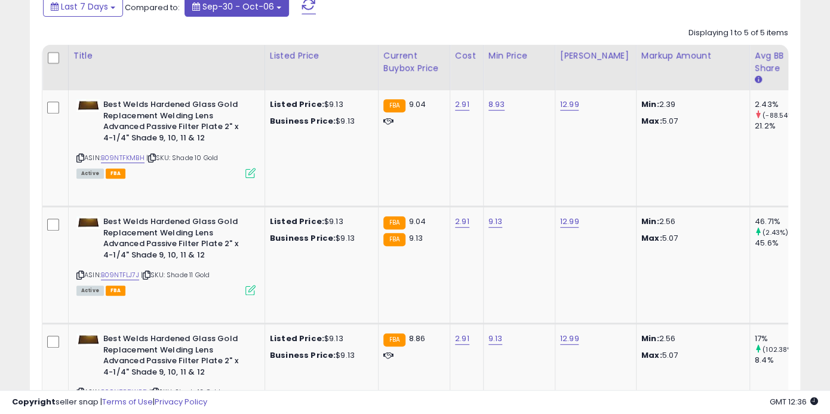 Image resolution: width=830 pixels, height=414 pixels. What do you see at coordinates (416, 238) in the screenshot?
I see `span: 9.13` at bounding box center [416, 238].